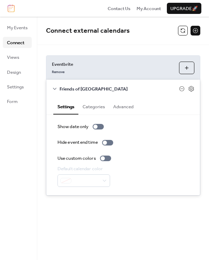 The width and height of the screenshot is (209, 260). What do you see at coordinates (119, 8) in the screenshot?
I see `a: Contact Us` at bounding box center [119, 8].